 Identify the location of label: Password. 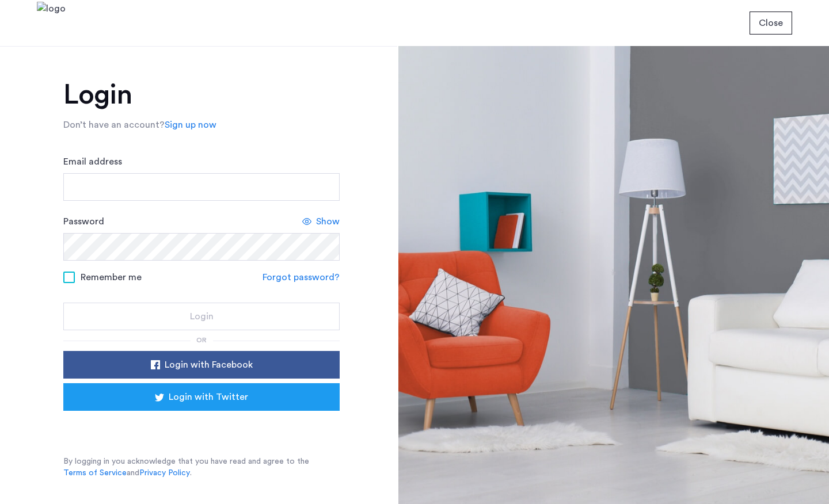
(84, 221).